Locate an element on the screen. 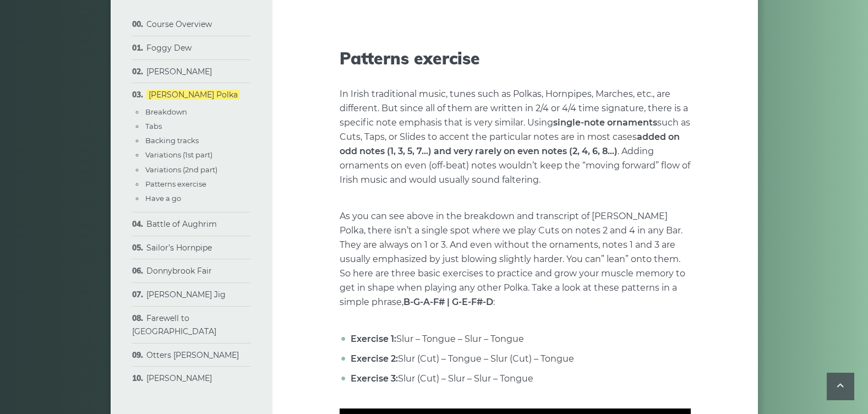 This screenshot has height=414, width=868. a: Have a go is located at coordinates (163, 198).